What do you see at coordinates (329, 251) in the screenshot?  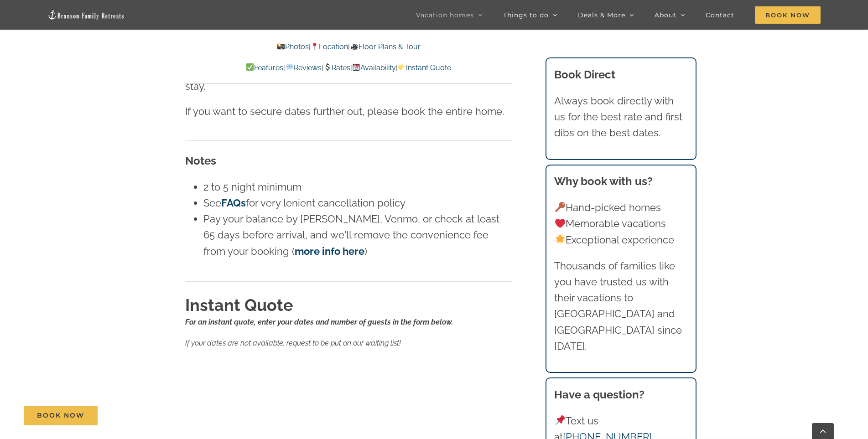 I see `a: more info here` at bounding box center [329, 251].